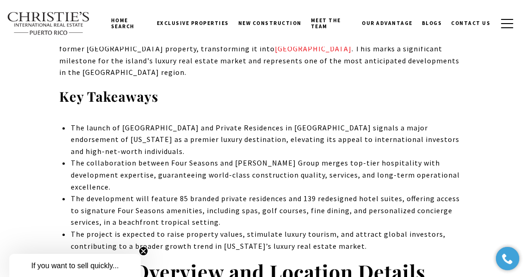  What do you see at coordinates (432, 23) in the screenshot?
I see `a: Blogs` at bounding box center [432, 23].